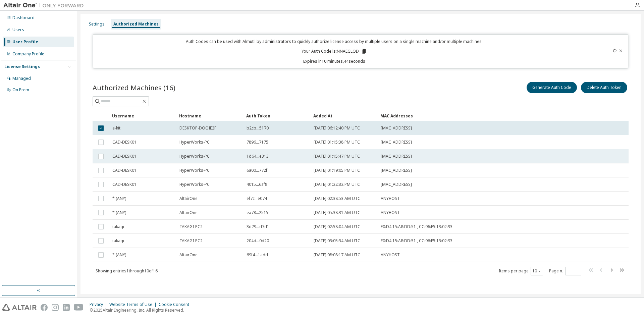  What do you see at coordinates (143, 116) in the screenshot?
I see `div: Username` at bounding box center [143, 116].